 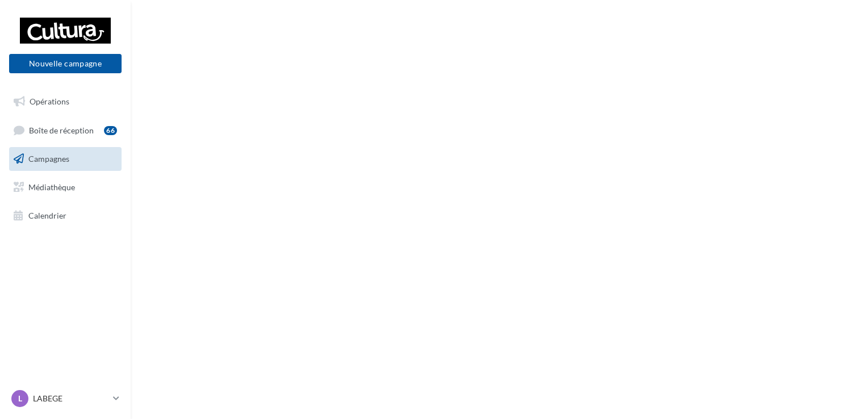 What do you see at coordinates (65, 102) in the screenshot?
I see `a: Opérations` at bounding box center [65, 102].